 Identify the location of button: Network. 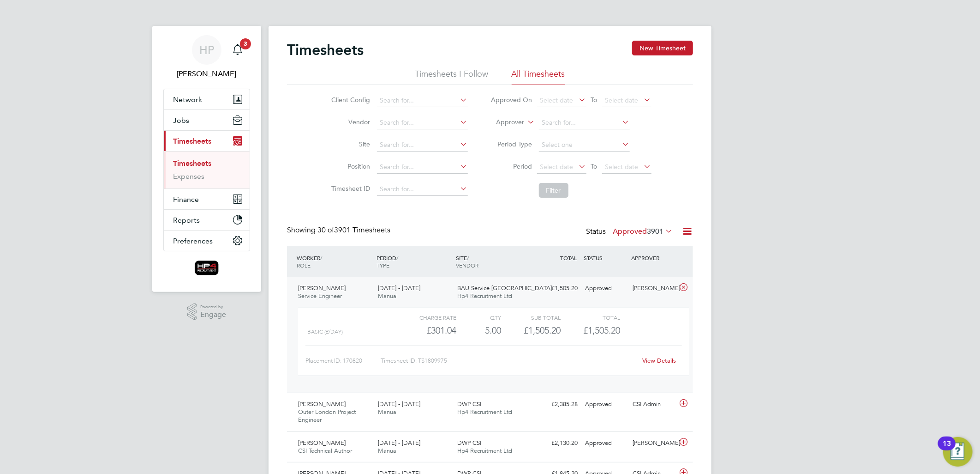
(207, 99).